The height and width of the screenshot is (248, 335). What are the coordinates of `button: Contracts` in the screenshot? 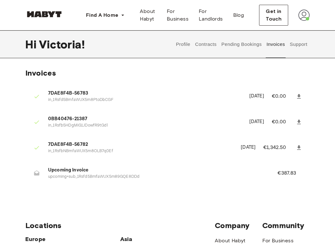 It's located at (205, 44).